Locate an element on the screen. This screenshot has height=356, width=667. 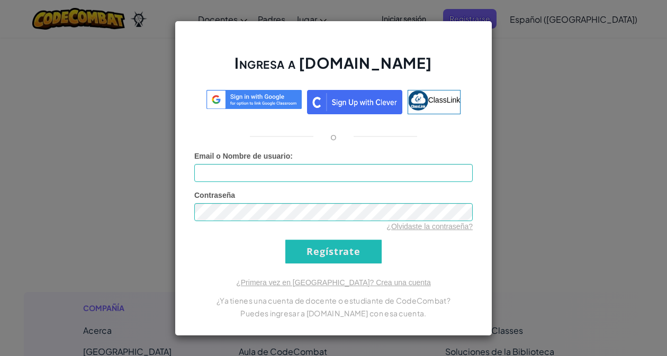
span: Contraseña is located at coordinates (214, 195).